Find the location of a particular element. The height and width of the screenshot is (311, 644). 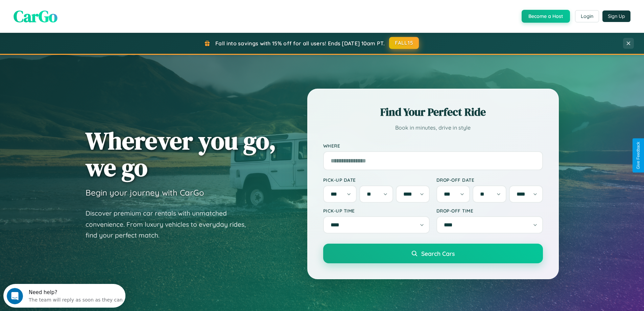

div: Open Intercom Messenger is located at coordinates (64, 12).